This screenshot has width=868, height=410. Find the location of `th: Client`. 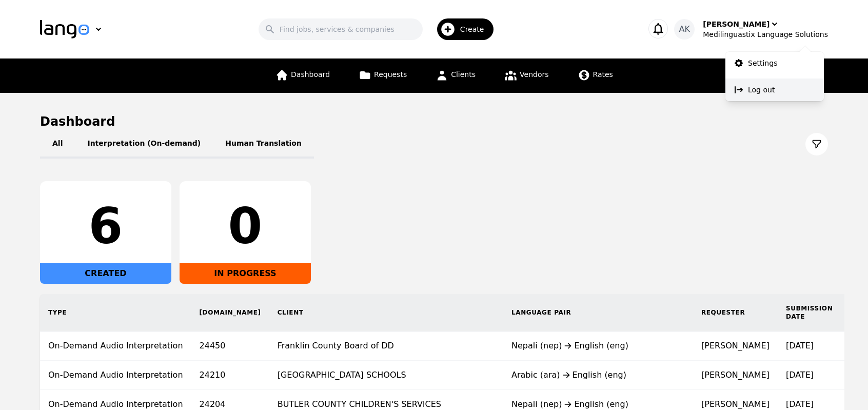

th: Client is located at coordinates (386, 312).